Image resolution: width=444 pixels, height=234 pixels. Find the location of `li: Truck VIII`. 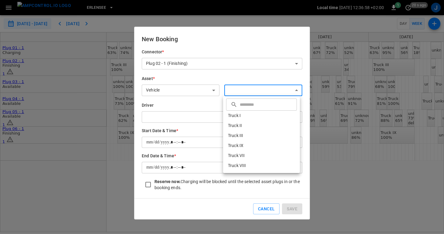

li: Truck VIII is located at coordinates (261, 166).